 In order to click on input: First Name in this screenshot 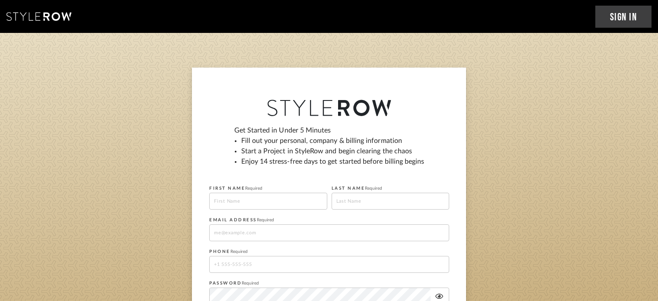, I will do `click(268, 201)`.